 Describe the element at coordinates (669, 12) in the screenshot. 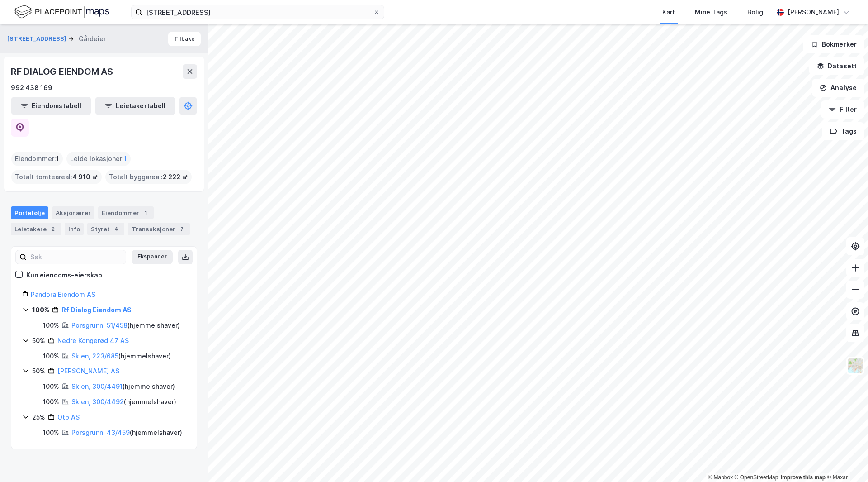

I see `div: Kart` at that location.